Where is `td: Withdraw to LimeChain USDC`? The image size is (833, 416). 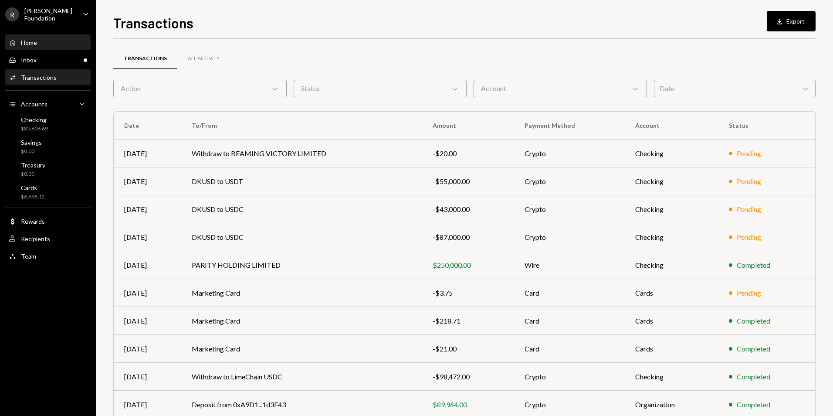 td: Withdraw to LimeChain USDC is located at coordinates (302, 377).